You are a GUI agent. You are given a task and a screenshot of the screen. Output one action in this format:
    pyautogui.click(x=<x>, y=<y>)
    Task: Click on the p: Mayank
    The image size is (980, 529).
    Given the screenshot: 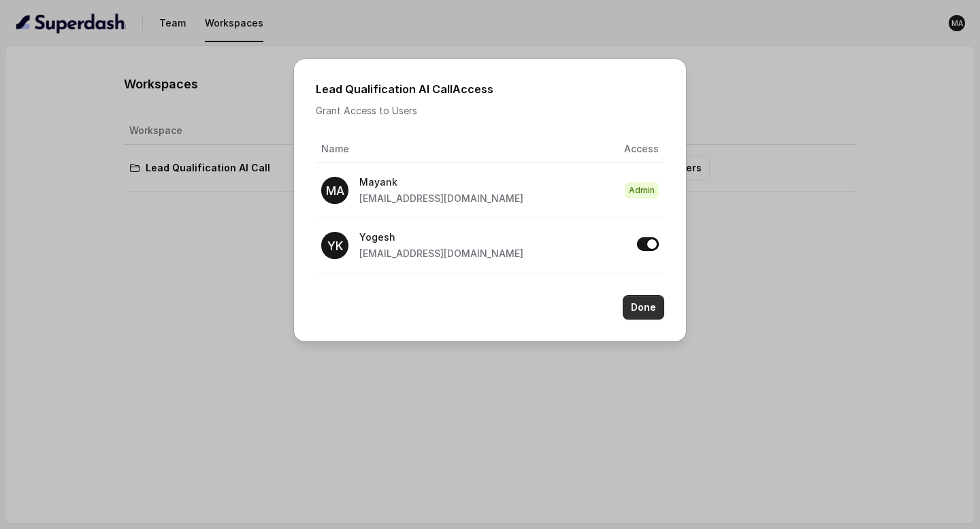 What is the action you would take?
    pyautogui.click(x=441, y=182)
    